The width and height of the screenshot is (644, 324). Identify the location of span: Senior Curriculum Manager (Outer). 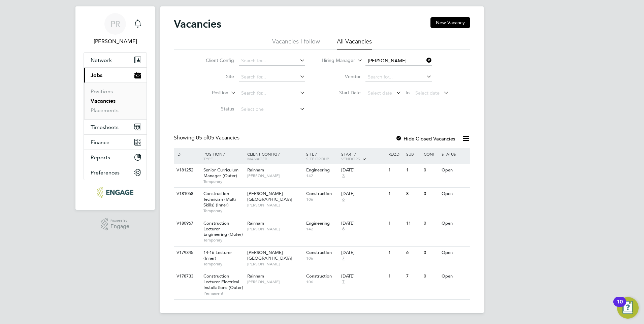
(221, 173).